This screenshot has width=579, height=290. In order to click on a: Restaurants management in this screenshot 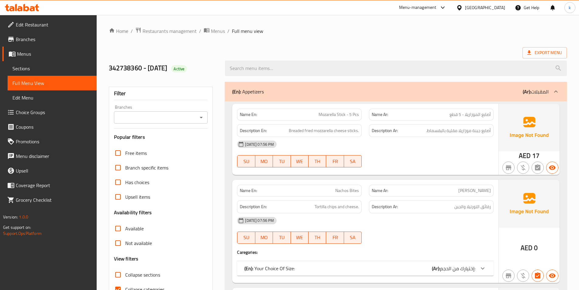, I will do `click(166, 31)`.